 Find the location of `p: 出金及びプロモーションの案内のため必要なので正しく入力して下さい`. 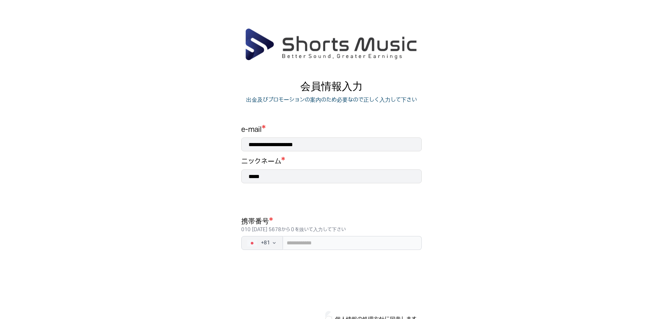

p: 出金及びプロモーションの案内のため必要なので正しく入力して下さい is located at coordinates (331, 100).